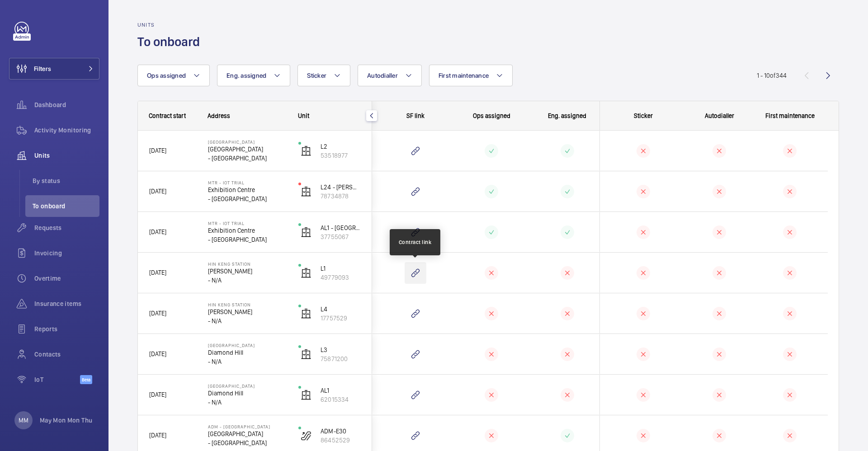 The image size is (868, 451). I want to click on span: Contacts, so click(67, 355).